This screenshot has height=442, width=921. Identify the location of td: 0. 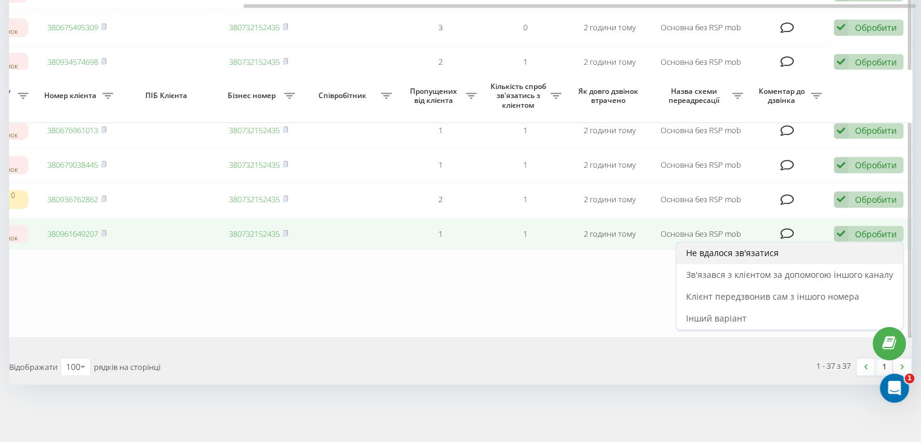
(525, 27).